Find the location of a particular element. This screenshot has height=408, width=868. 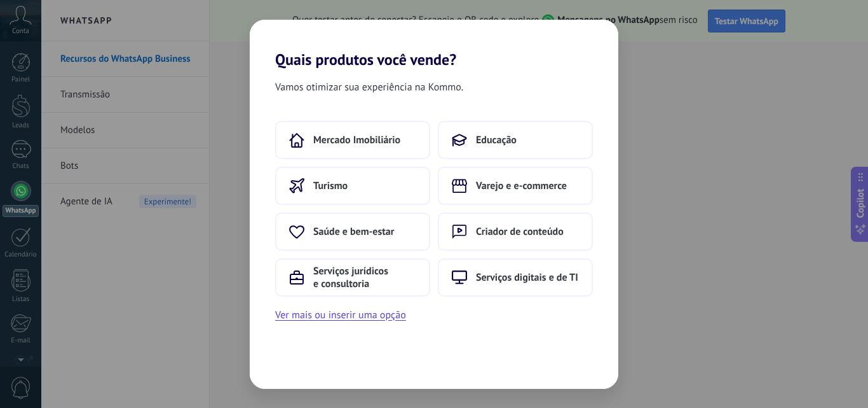

span: Vamos otimizar sua experiência na Kommo. is located at coordinates (369, 87).